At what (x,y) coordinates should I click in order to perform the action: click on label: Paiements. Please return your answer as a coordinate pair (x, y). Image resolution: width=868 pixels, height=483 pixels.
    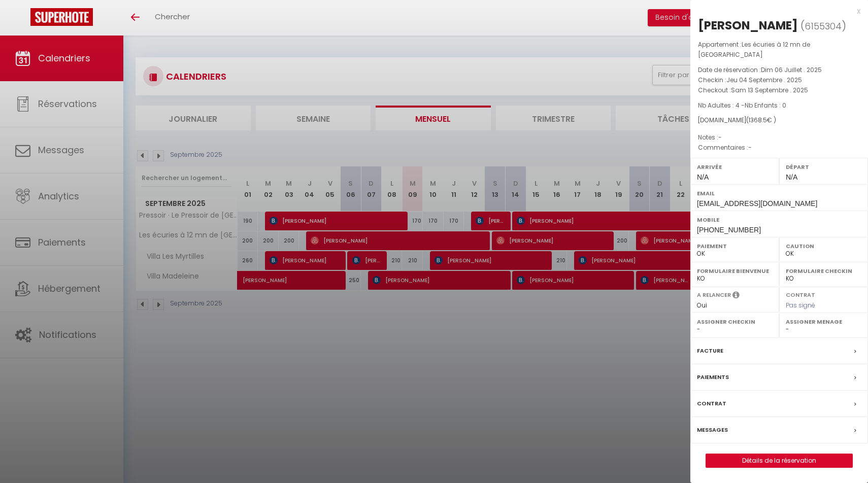
    Looking at the image, I should click on (713, 377).